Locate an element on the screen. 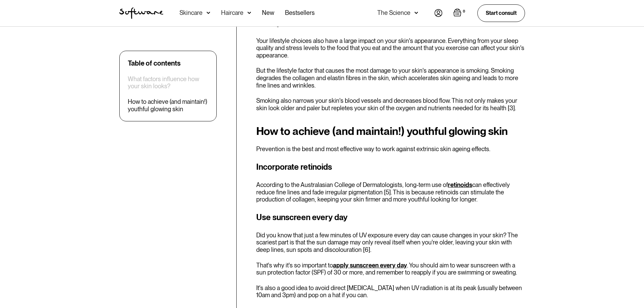  h3: Use sunscreen every day is located at coordinates (390, 218).